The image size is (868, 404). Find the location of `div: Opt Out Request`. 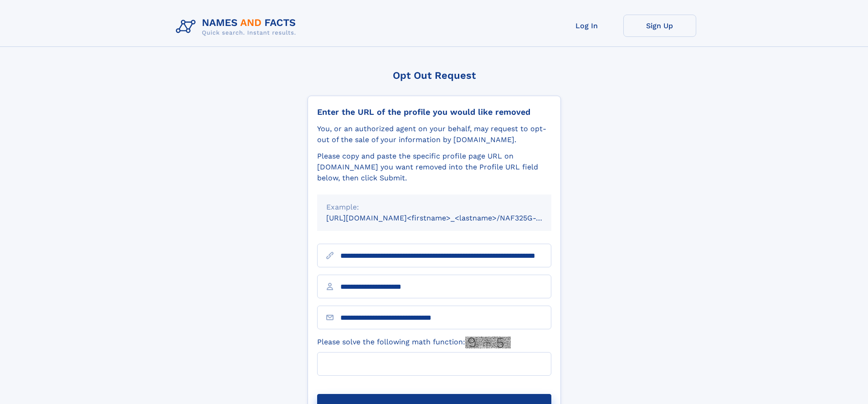

div: Opt Out Request is located at coordinates (434, 75).